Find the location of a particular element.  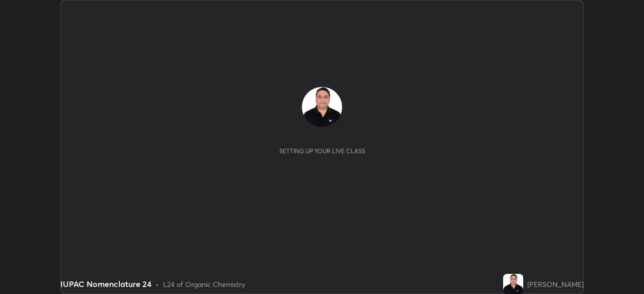

div: Setting up your live class is located at coordinates (322, 150).